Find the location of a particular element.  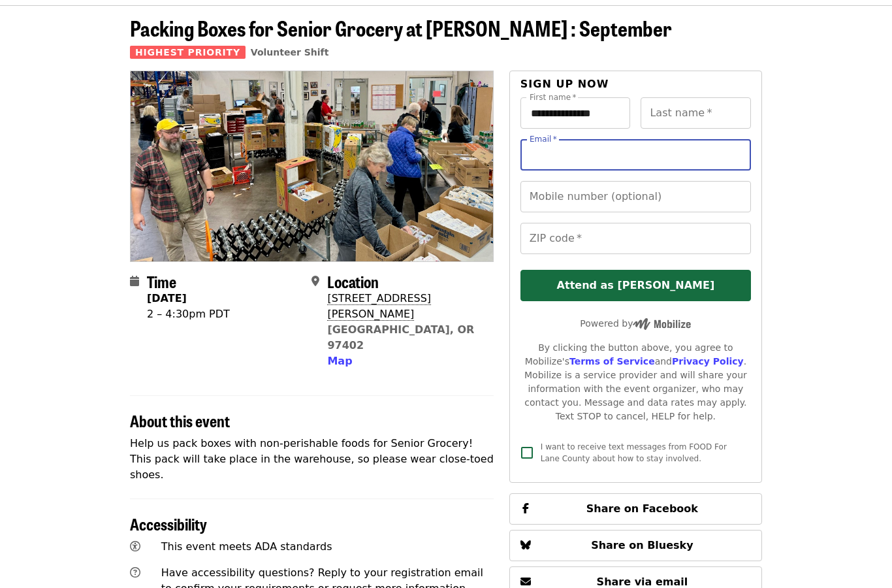

span: Share on Bluesky is located at coordinates (642, 545).